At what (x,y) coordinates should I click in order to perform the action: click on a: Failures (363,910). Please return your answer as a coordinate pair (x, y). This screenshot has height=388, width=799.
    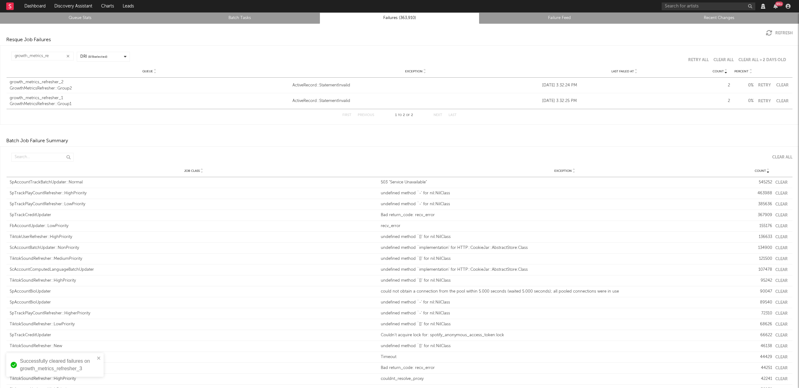
    Looking at the image, I should click on (400, 18).